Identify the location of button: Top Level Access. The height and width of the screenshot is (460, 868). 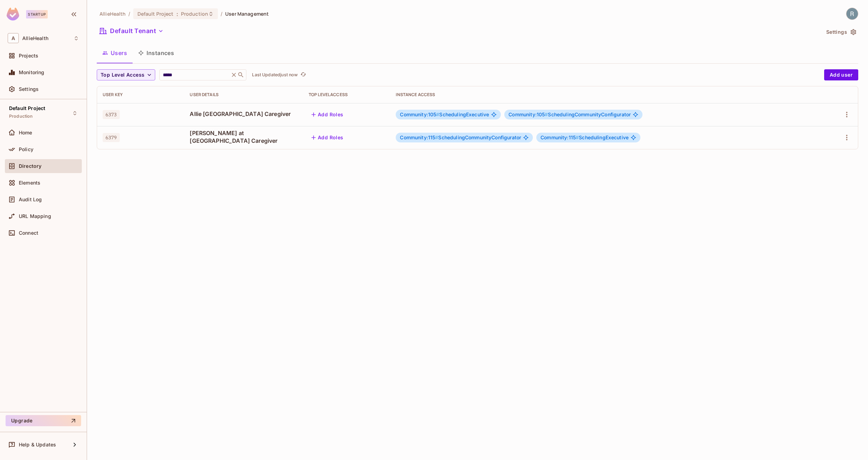
(126, 75).